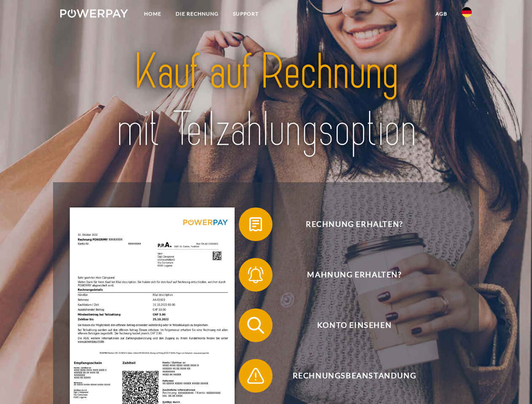 The width and height of the screenshot is (532, 404). Describe the element at coordinates (348, 376) in the screenshot. I see `a: Rechnungsbeanstandung` at that location.